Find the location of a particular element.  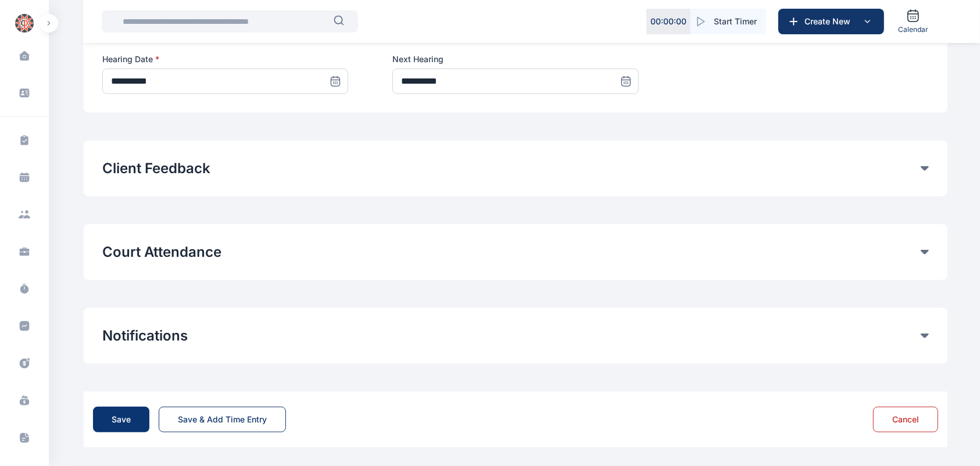

button: Create New is located at coordinates (832, 22).